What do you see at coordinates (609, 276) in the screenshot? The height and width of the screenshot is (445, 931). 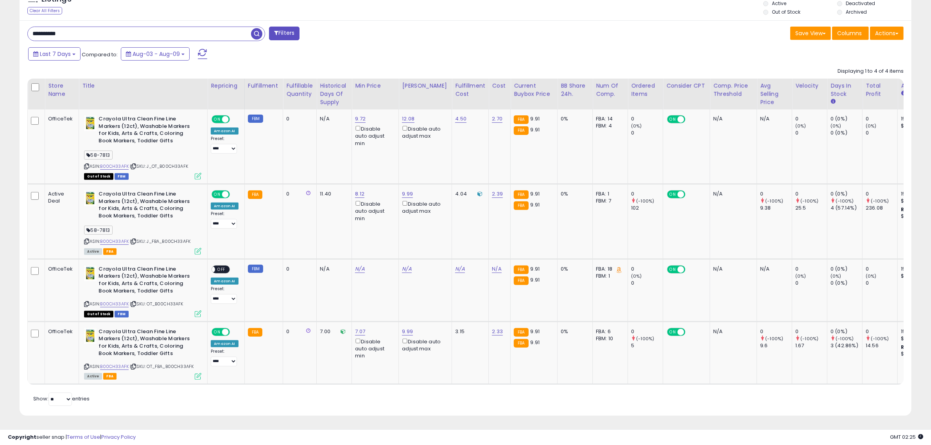 I see `div: FBM: 1` at bounding box center [609, 276].